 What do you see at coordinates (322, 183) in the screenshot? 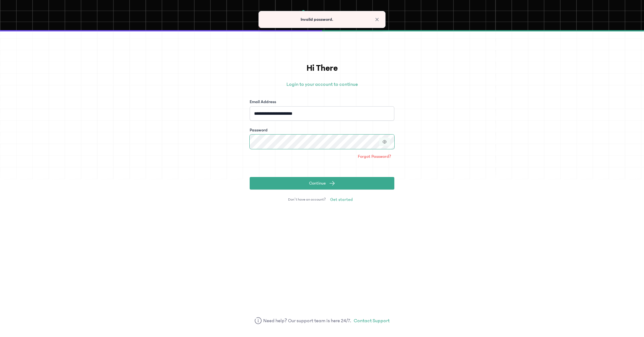
I see `button: Continue` at bounding box center [322, 183].